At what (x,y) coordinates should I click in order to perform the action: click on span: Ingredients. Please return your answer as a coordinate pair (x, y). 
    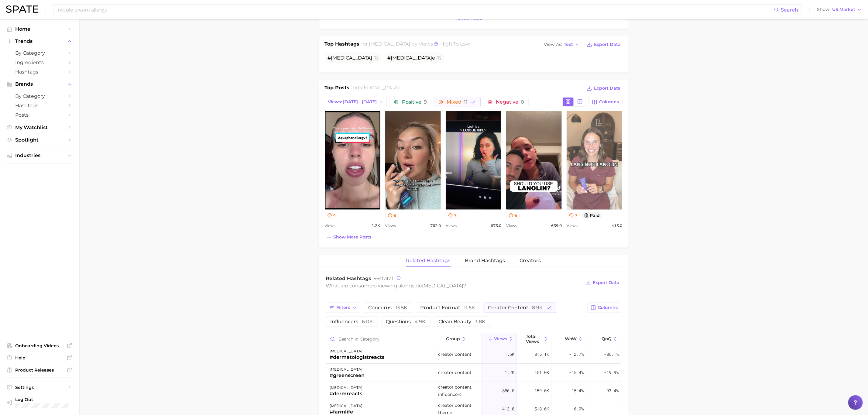
    Looking at the image, I should click on (39, 62).